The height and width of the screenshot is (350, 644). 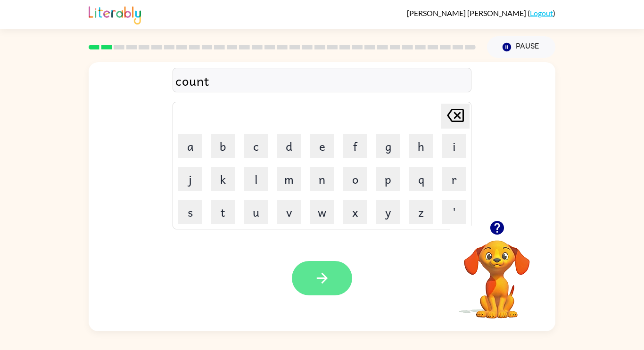 What do you see at coordinates (223, 146) in the screenshot?
I see `button: b` at bounding box center [223, 146].